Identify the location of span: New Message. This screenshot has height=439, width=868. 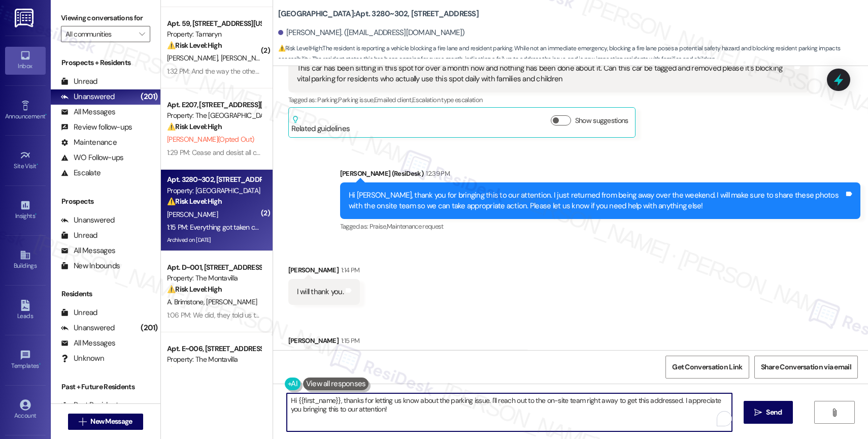
(111, 421).